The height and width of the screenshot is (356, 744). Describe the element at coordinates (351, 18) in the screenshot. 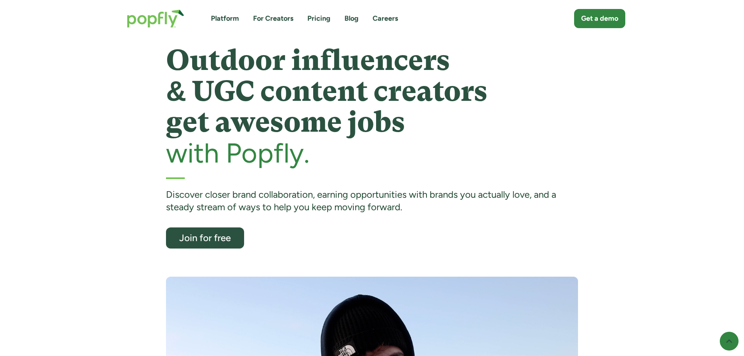

I see `a: Blog` at that location.